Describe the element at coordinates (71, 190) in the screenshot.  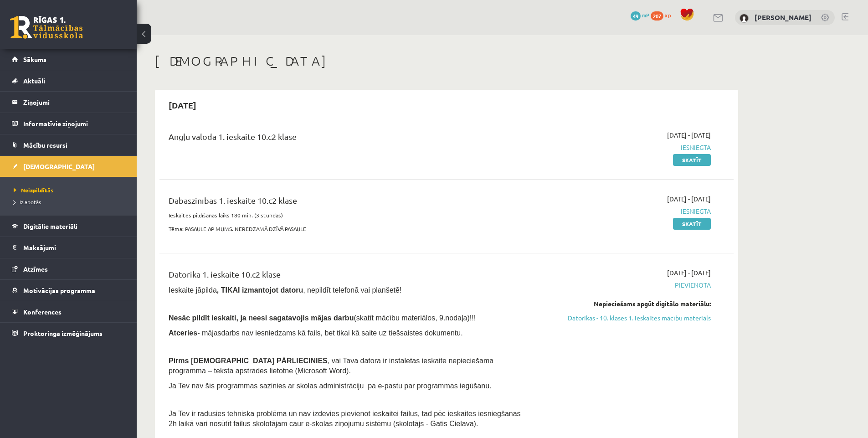
I see `a: Neizpildītās` at that location.